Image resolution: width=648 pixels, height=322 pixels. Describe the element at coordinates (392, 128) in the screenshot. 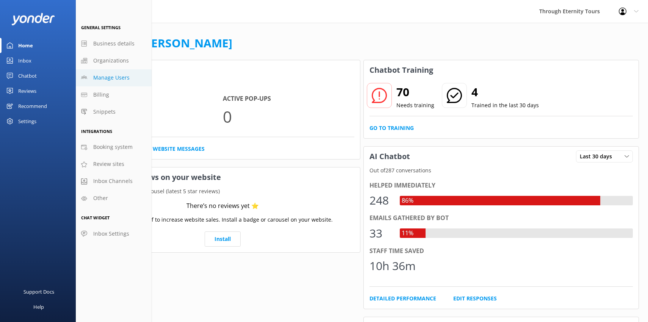

I see `a: Go to Training` at that location.